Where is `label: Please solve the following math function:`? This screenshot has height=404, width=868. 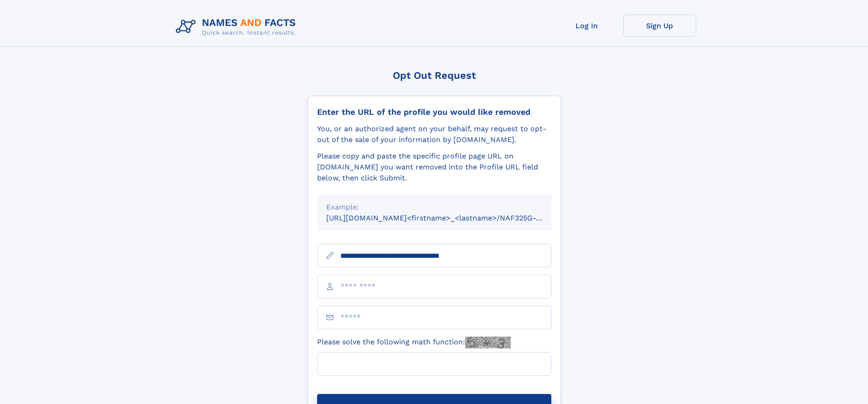
label: Please solve the following math function: is located at coordinates (413, 342).